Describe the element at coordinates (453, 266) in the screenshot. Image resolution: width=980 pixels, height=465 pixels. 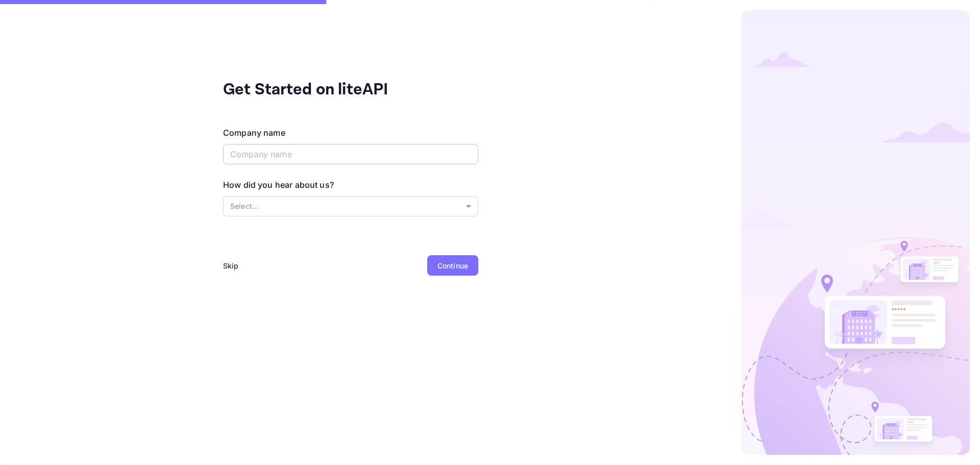
I see `div: Continue` at that location.